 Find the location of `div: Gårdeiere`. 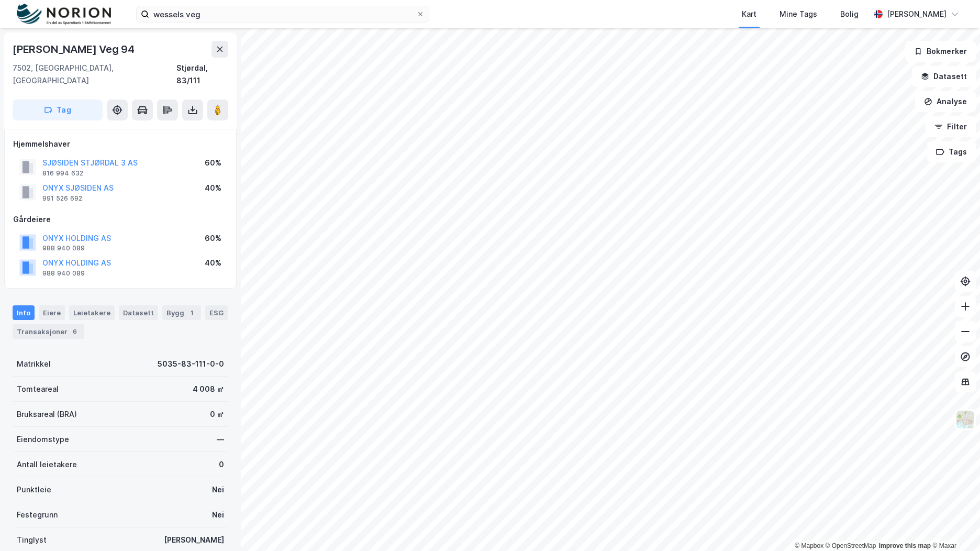

div: Gårdeiere is located at coordinates (120, 220).